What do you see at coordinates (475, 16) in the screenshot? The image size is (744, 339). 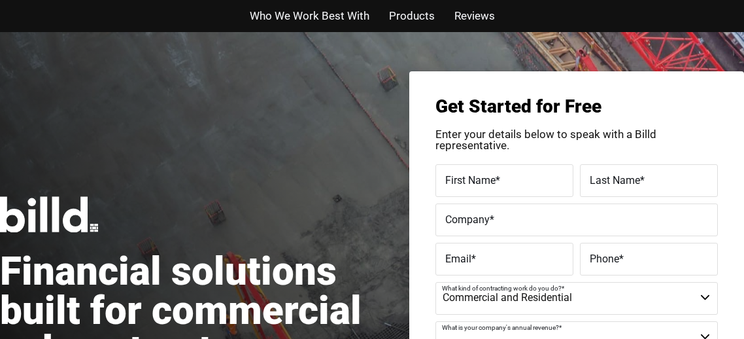 I see `a: Reviews` at bounding box center [475, 16].